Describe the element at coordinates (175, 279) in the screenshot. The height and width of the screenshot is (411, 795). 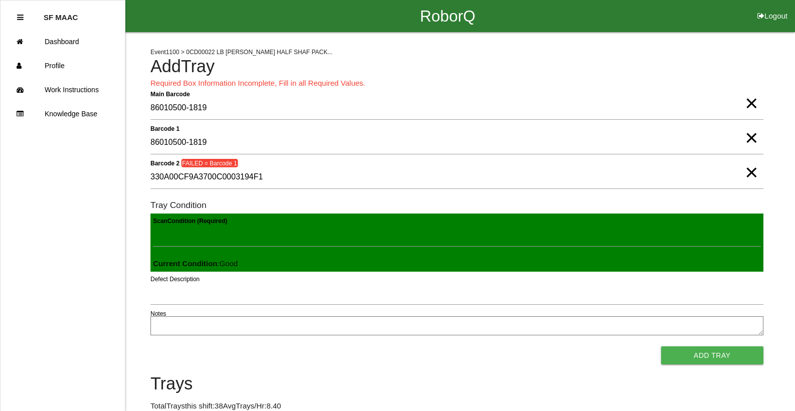
I see `label: Defect Description` at that location.